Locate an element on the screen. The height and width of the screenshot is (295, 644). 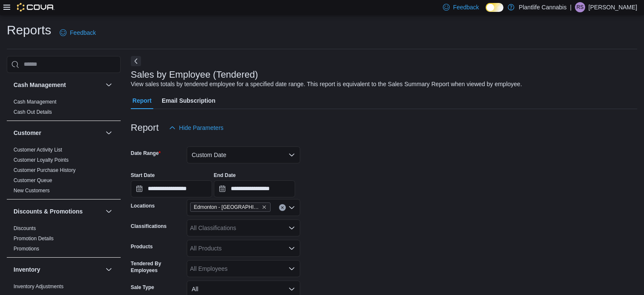
div: Rob Schilling is located at coordinates (580, 7).